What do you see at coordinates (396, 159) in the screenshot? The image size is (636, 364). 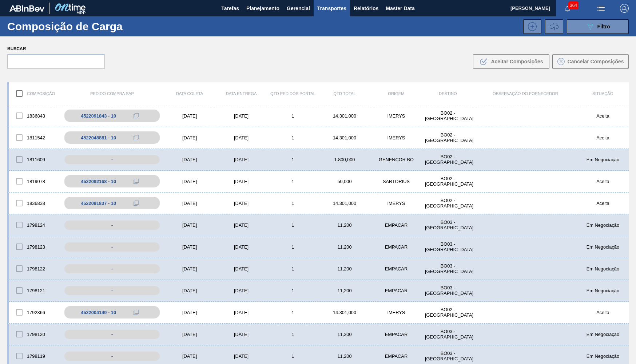 I see `div: GENENCOR BO` at bounding box center [396, 159].